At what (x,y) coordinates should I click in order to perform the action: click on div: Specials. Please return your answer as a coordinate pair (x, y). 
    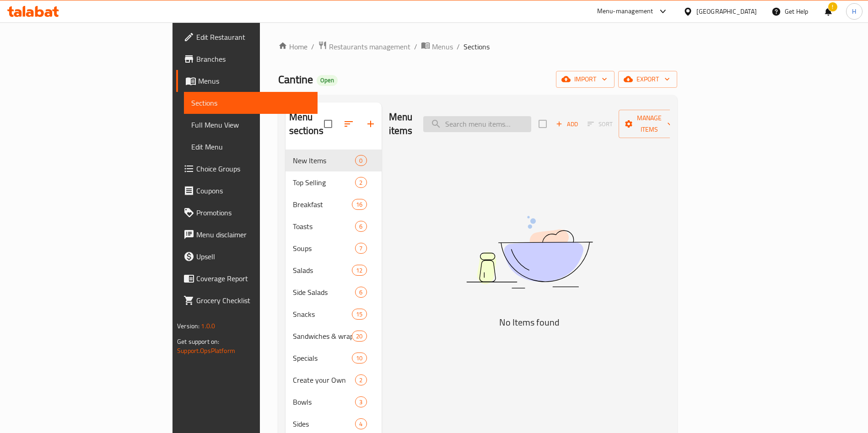
    Looking at the image, I should click on (323, 358).